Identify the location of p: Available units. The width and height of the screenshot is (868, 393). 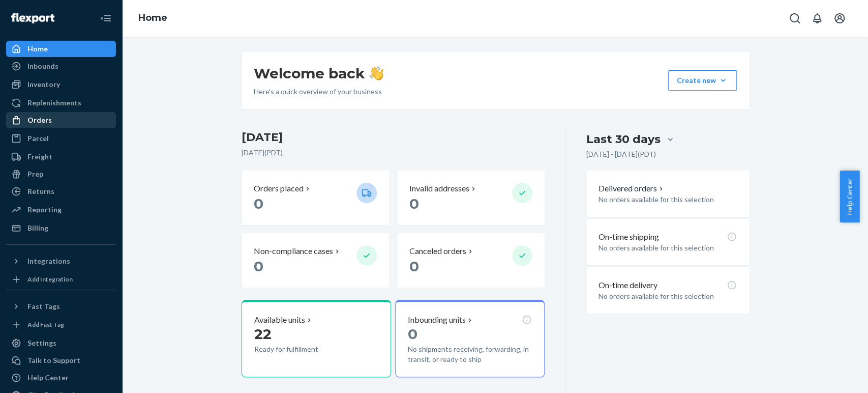
(280, 320).